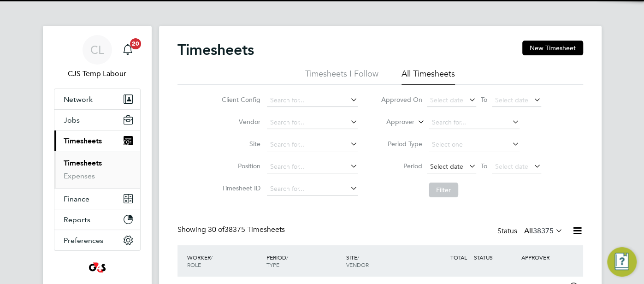 The image size is (644, 284). I want to click on span: 20, so click(135, 44).